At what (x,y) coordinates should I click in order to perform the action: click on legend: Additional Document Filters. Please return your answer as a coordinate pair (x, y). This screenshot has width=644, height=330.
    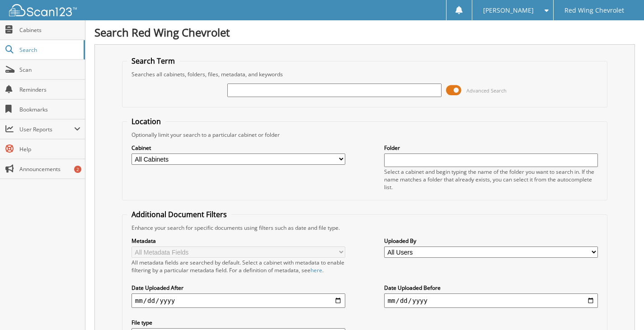
    Looking at the image, I should click on (179, 215).